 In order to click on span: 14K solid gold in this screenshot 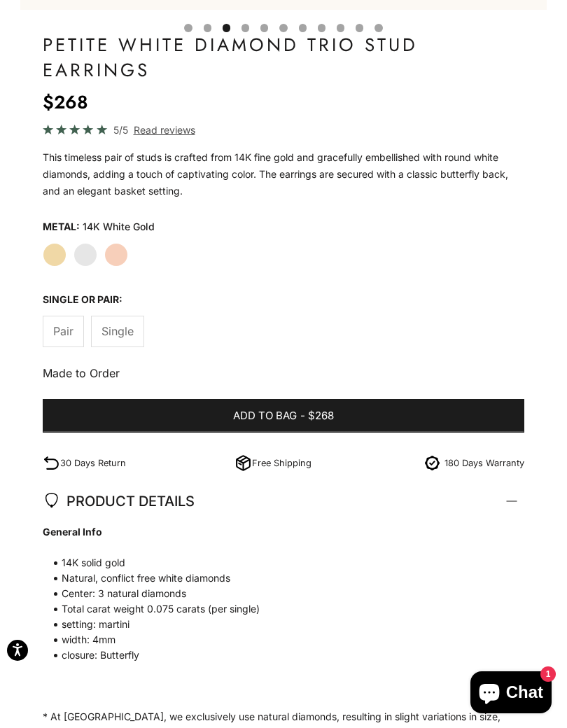, I will do `click(277, 563)`.